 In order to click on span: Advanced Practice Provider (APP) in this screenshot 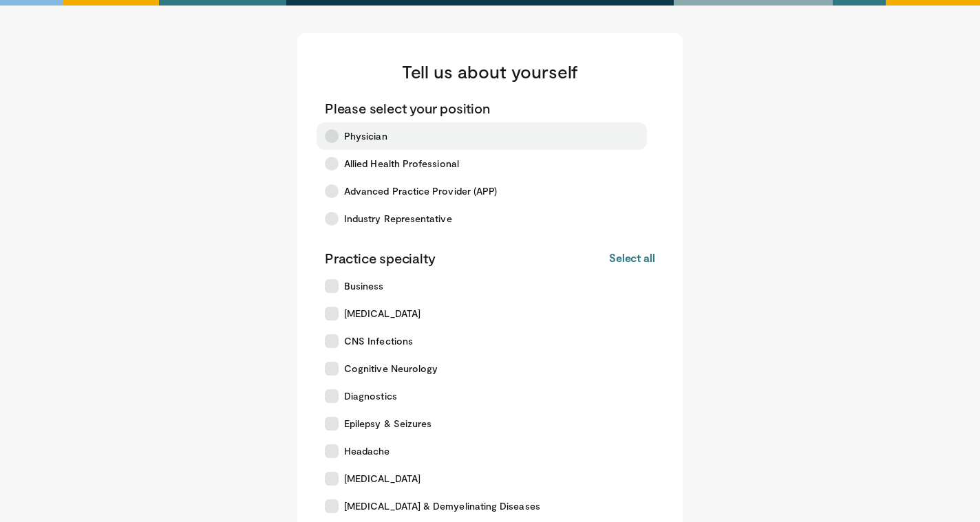, I will do `click(421, 192)`.